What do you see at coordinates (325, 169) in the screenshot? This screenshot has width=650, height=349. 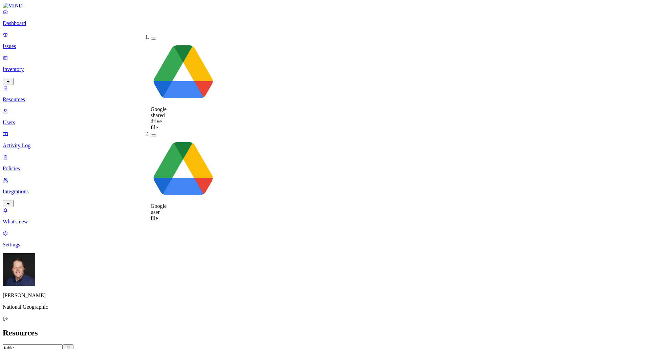 I see `p: Policies` at bounding box center [325, 169].